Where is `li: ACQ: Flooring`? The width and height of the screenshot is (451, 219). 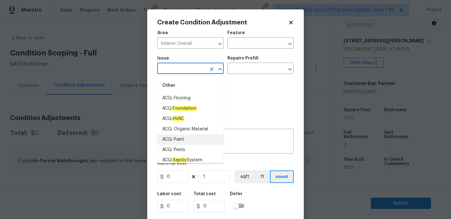
li: ACQ: Flooring is located at coordinates (190, 98).